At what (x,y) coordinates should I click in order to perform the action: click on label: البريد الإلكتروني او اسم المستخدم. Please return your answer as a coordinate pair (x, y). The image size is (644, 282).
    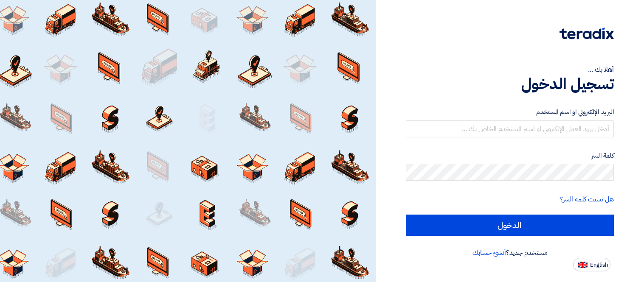
    Looking at the image, I should click on (510, 112).